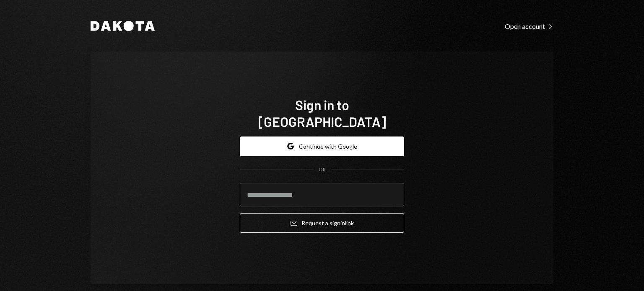 Image resolution: width=644 pixels, height=291 pixels. I want to click on div: Open account, so click(529, 26).